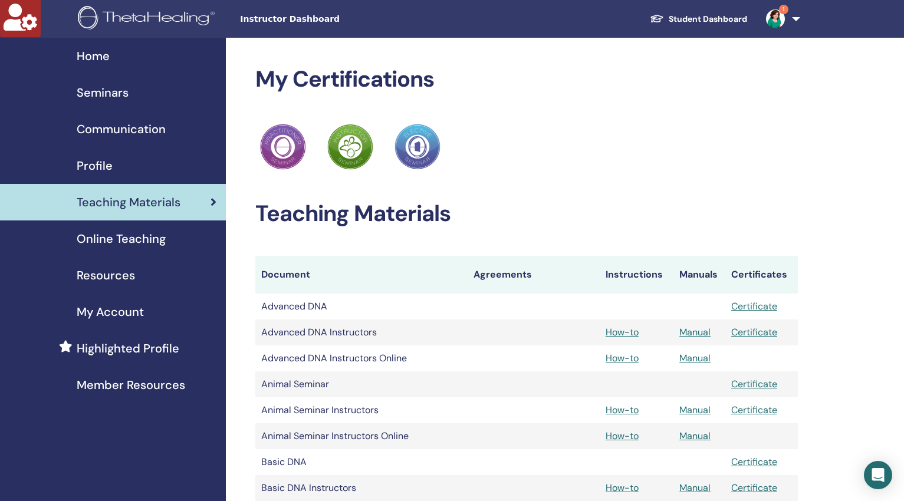 The image size is (904, 501). I want to click on img: default.jpg, so click(776, 19).